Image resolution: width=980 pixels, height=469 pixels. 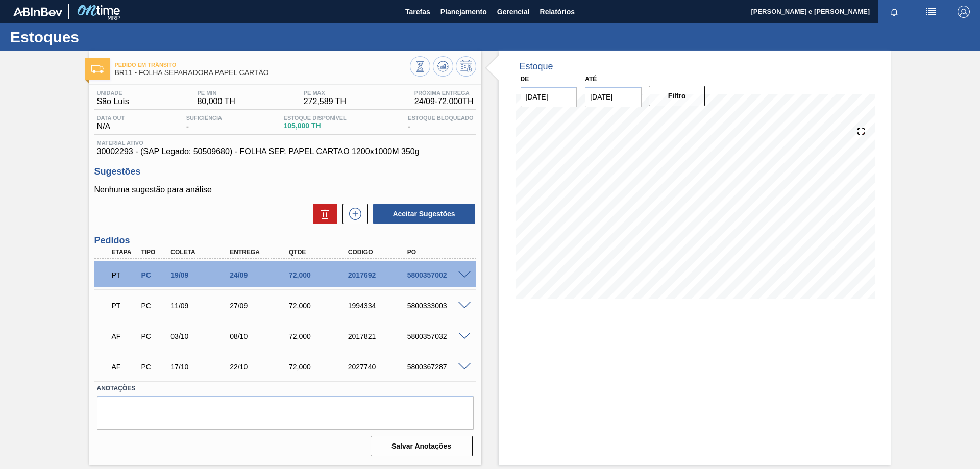 What do you see at coordinates (286, 241) in the screenshot?
I see `h3: Pedidos` at bounding box center [286, 241].